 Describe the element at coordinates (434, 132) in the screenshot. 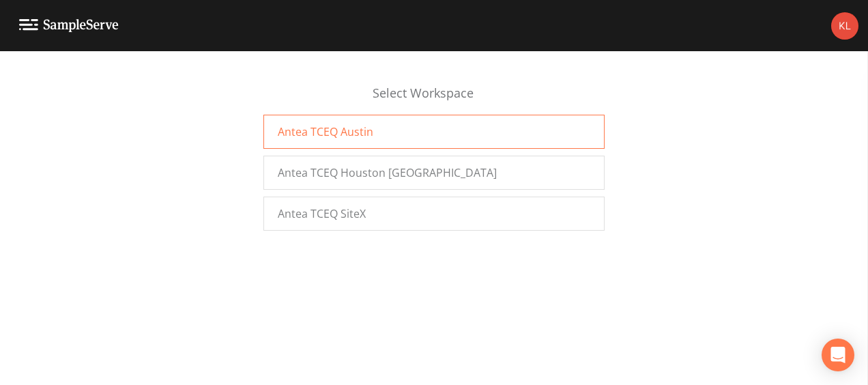

I see `a: Antea TCEQ Austin` at that location.